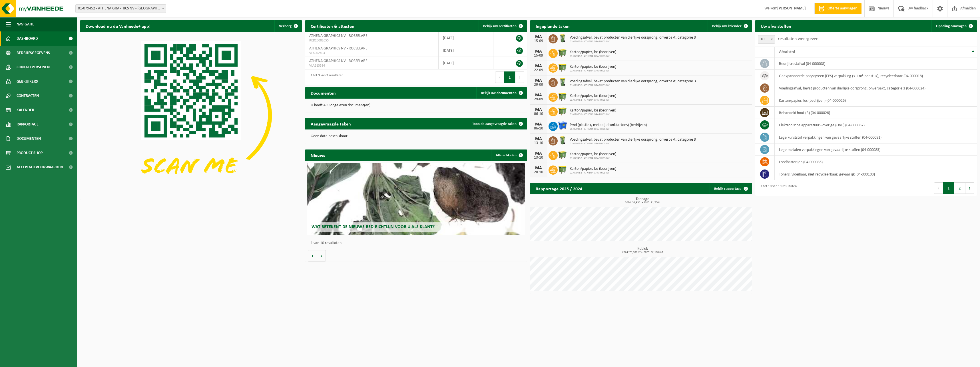 This screenshot has height=367, width=980. I want to click on a: Bekijk rapportage, so click(730, 189).